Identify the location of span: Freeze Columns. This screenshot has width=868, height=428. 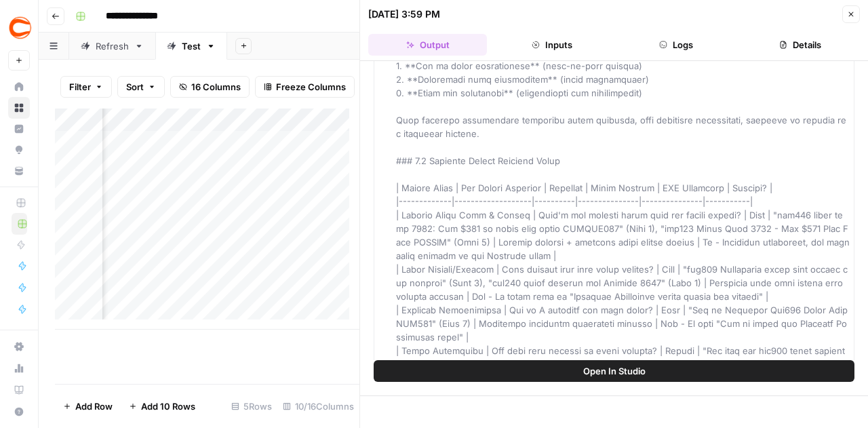
(311, 87).